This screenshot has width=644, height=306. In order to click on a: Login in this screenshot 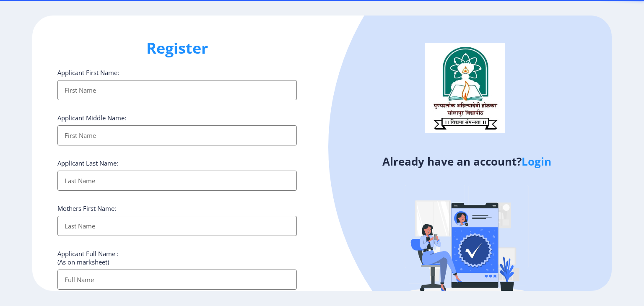, I will do `click(536, 162)`.